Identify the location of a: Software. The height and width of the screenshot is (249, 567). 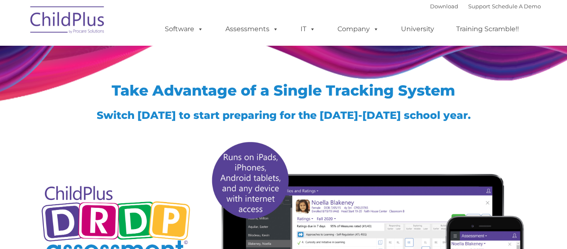
(184, 29).